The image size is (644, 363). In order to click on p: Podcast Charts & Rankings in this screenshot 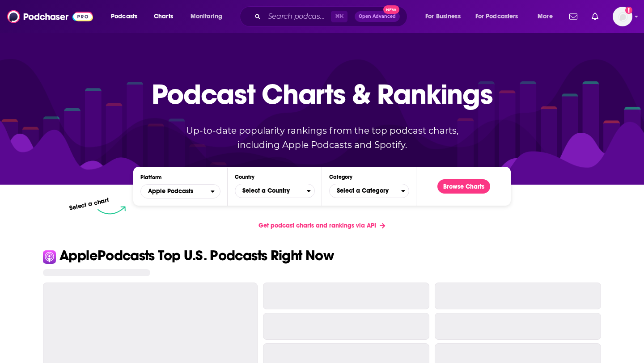, I will do `click(322, 94)`.